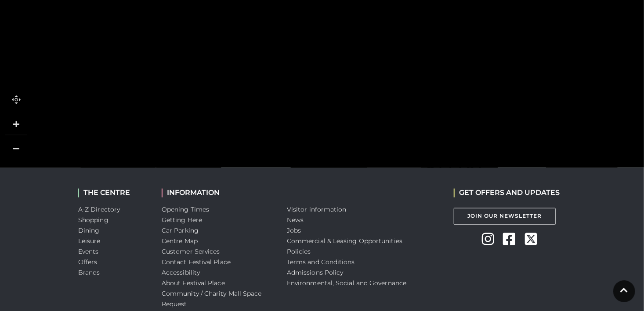  What do you see at coordinates (93, 221) in the screenshot?
I see `a: Shopping` at bounding box center [93, 221].